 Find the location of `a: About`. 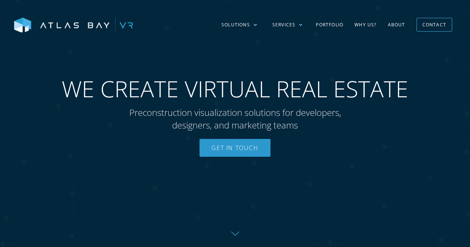

a: About is located at coordinates (396, 25).